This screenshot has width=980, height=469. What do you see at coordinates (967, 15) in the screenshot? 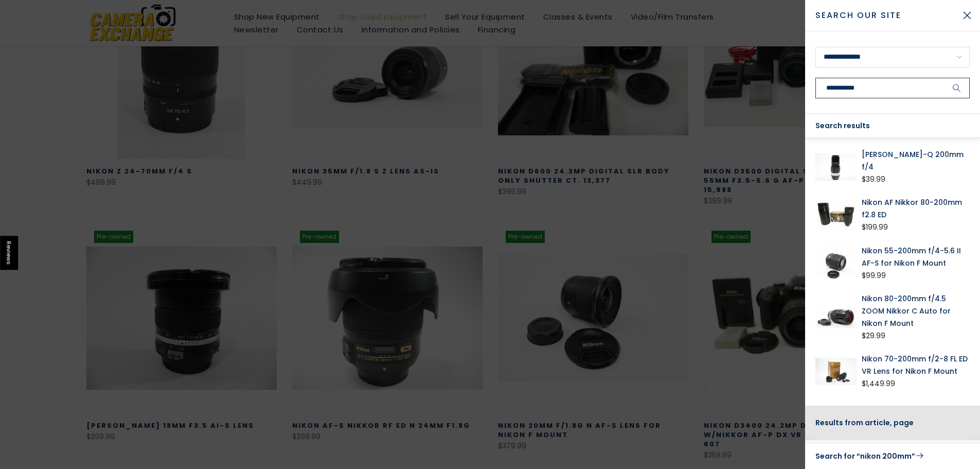
I see `button: Close Search` at bounding box center [967, 15].